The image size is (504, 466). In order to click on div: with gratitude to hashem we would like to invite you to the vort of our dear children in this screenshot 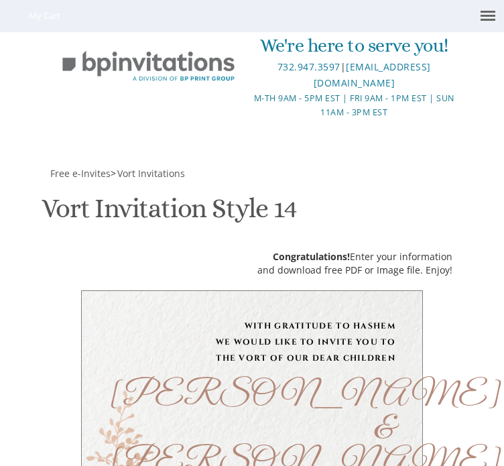, I will do `click(252, 342)`.